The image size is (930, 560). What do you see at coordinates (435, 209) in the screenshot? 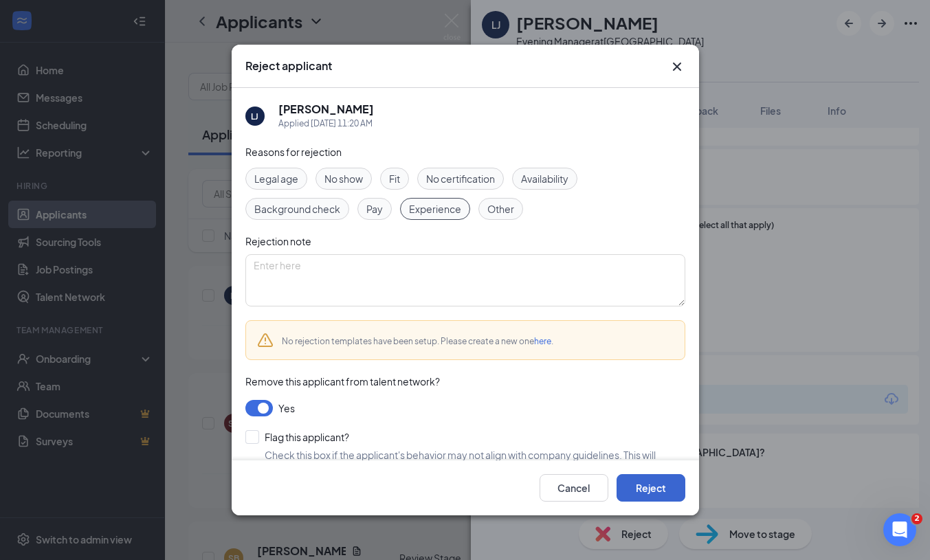
I see `span: Experience` at bounding box center [435, 209].